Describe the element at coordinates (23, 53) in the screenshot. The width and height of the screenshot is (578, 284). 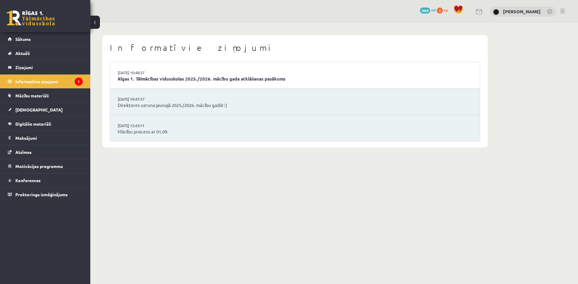
I see `span: Aktuāli` at that location.